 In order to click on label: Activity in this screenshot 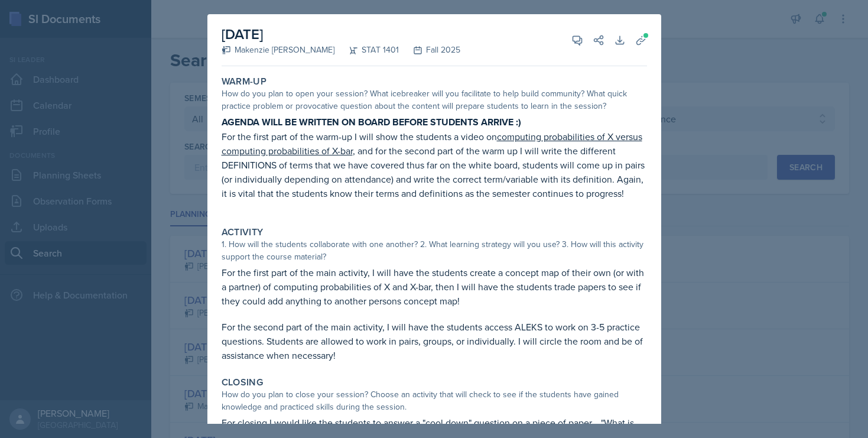, I will do `click(242, 232)`.